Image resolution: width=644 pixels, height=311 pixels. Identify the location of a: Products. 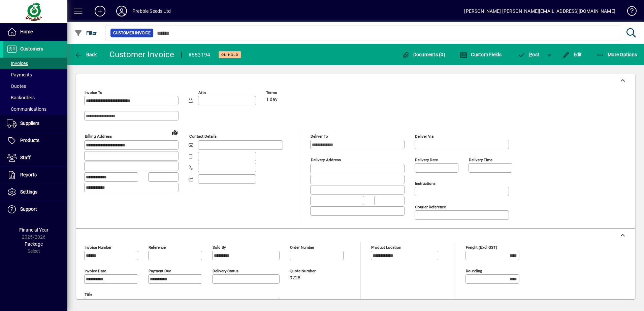
(36, 140).